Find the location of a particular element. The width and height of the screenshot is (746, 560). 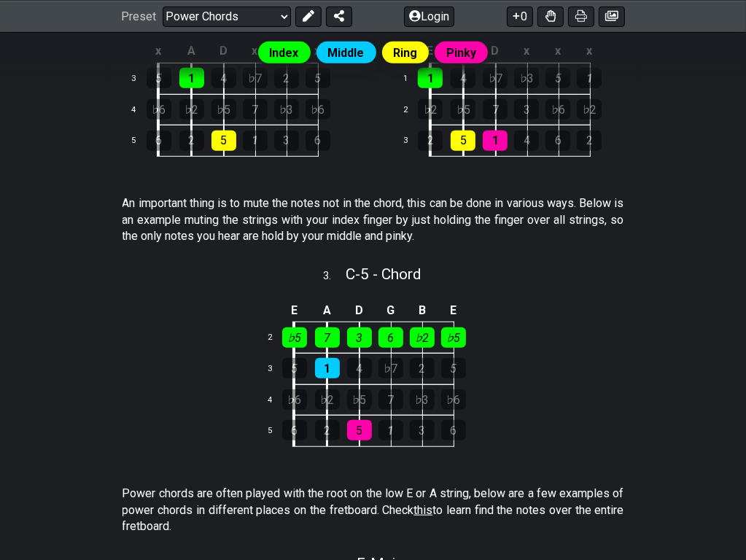

p: Power chords are often played with the root on the low E or A string, below are a few examples of... is located at coordinates (373, 510).